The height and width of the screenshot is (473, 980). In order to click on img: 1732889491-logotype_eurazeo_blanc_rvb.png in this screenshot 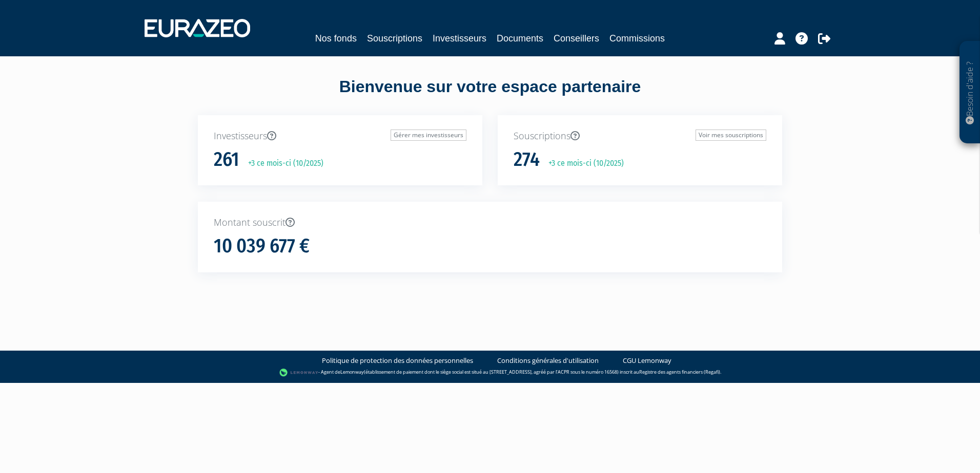, I will do `click(198, 28)`.